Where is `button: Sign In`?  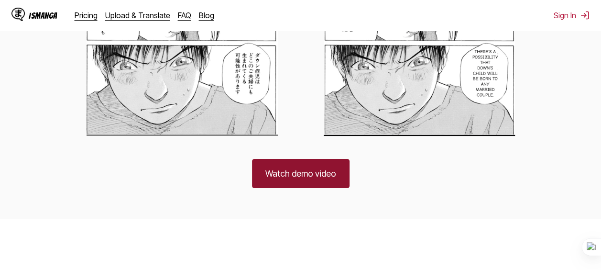
button: Sign In is located at coordinates (572, 15).